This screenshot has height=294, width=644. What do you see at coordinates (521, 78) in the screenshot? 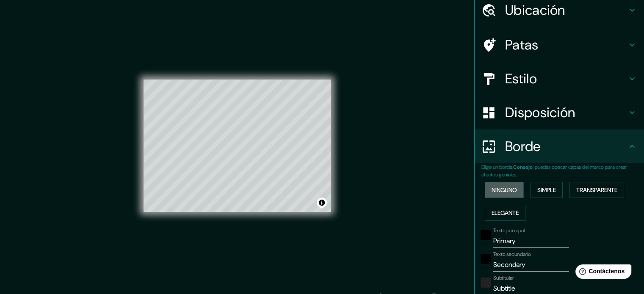
I see `font: Estilo` at bounding box center [521, 78].